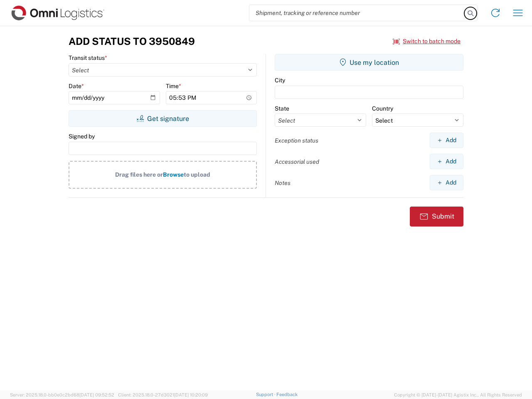 The height and width of the screenshot is (399, 532). What do you see at coordinates (382, 109) in the screenshot?
I see `label: Country` at bounding box center [382, 109].